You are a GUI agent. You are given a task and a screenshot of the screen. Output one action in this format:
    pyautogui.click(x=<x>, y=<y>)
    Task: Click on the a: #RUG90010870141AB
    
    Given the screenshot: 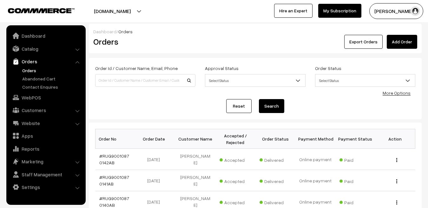 What is the action you would take?
    pyautogui.click(x=114, y=181)
    